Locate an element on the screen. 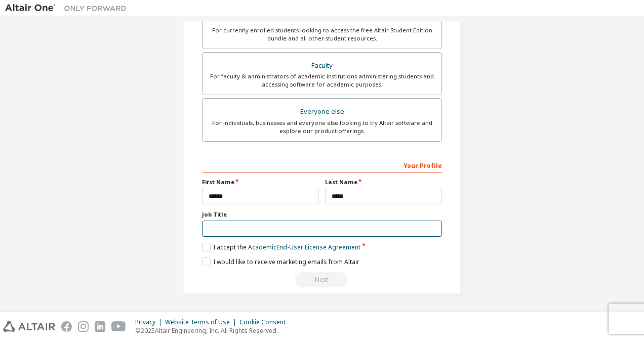  label: I accept the is located at coordinates (281, 247).